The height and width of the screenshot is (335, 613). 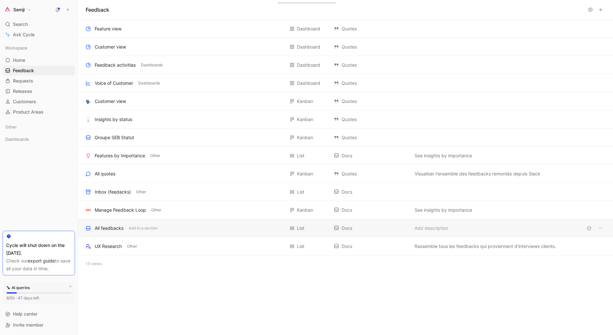 What do you see at coordinates (19, 10) in the screenshot?
I see `h1: Semji` at bounding box center [19, 10].